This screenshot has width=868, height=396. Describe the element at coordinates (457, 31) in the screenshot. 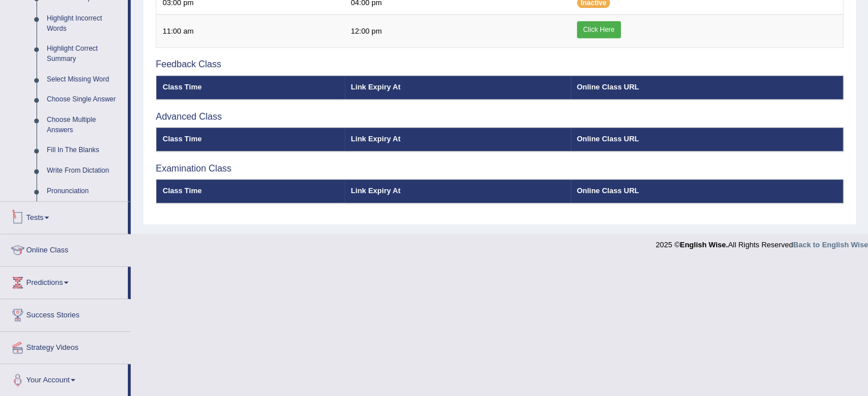

I see `td: 12:00 pm` at that location.